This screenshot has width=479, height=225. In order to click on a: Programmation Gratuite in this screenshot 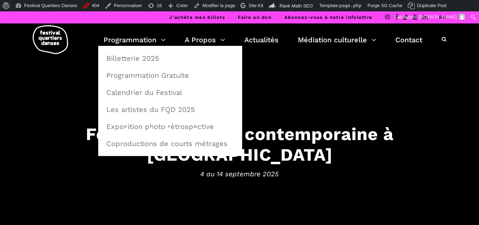, I will do `click(170, 75)`.